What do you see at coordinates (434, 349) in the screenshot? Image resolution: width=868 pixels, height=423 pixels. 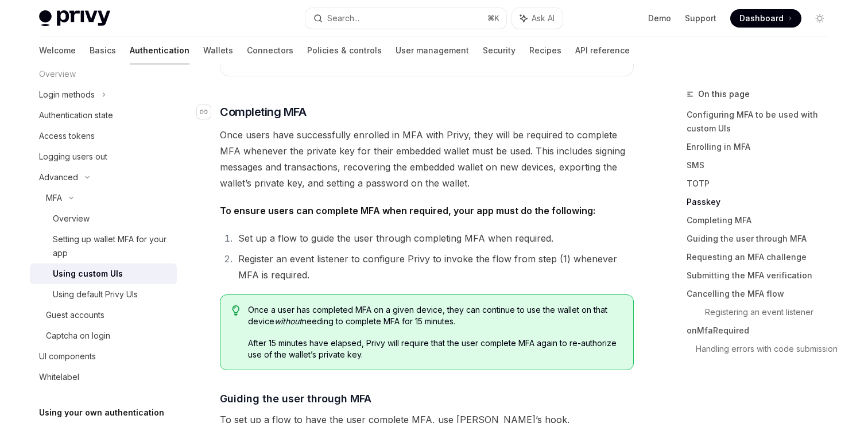 I see `span: After 15 minutes have elapsed, Privy will require that the user complete MFA again to re-authoriz...` at bounding box center [434, 349].